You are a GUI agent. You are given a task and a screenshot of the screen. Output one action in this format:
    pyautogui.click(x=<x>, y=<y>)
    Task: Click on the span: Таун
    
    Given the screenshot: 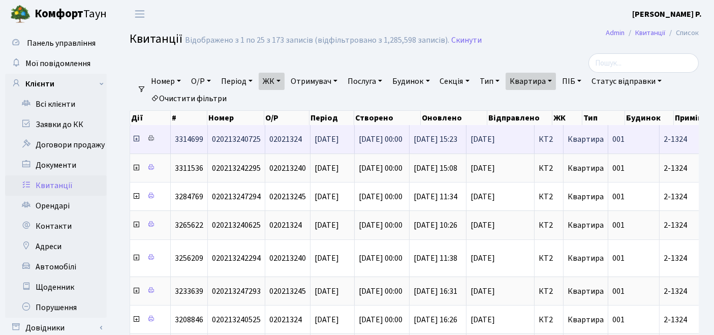 What is the action you would take?
    pyautogui.click(x=71, y=14)
    